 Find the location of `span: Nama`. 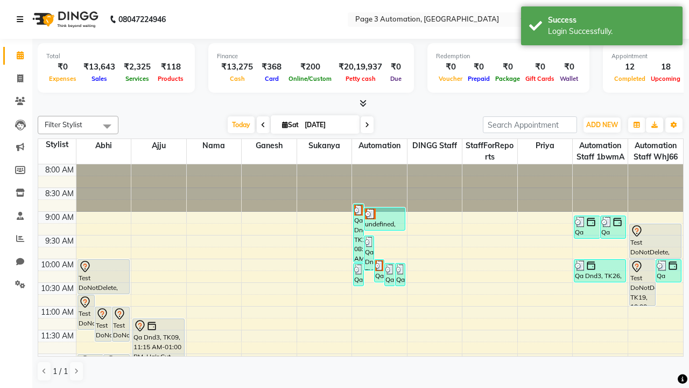

span: Nama is located at coordinates (214, 145).